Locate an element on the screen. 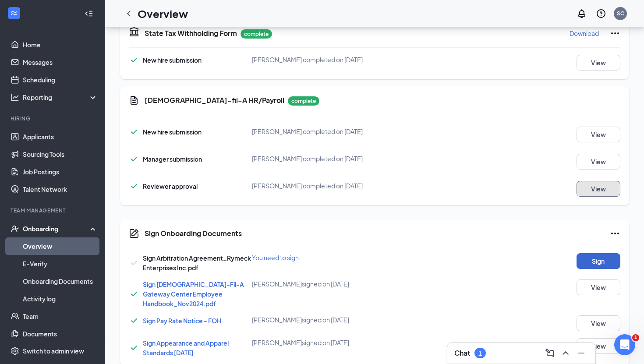 The width and height of the screenshot is (644, 364). svg: Document is located at coordinates (134, 100).